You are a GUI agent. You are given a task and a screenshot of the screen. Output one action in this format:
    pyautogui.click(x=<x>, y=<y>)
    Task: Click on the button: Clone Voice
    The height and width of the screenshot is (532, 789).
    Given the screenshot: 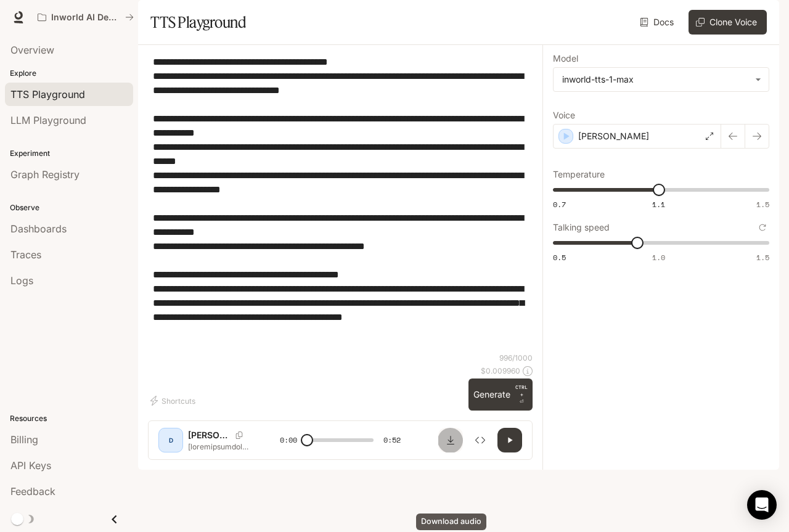 What is the action you would take?
    pyautogui.click(x=728, y=22)
    